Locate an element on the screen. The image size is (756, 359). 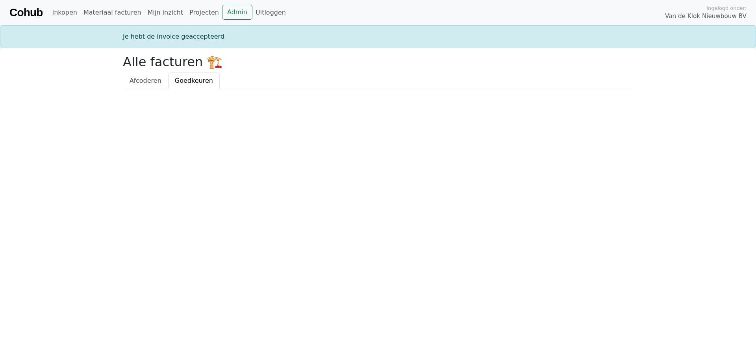
div: Je hebt de invoice geaccepteerd is located at coordinates (378, 37).